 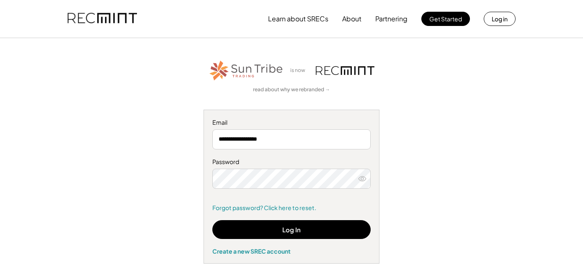 I want to click on button: Log In, so click(x=291, y=229).